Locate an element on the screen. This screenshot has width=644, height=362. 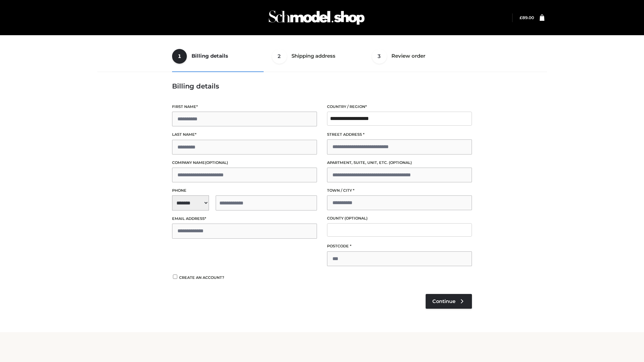
h3: Billing details is located at coordinates (322, 86).